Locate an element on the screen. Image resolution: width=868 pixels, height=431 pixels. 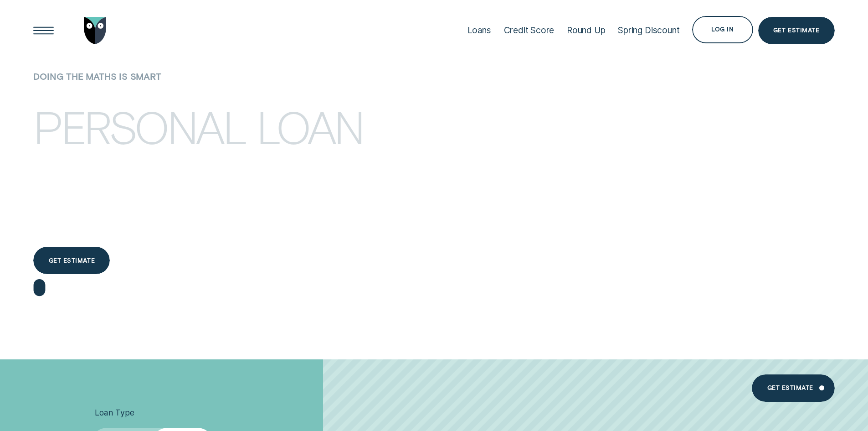
div: Credit Score is located at coordinates (529, 30).